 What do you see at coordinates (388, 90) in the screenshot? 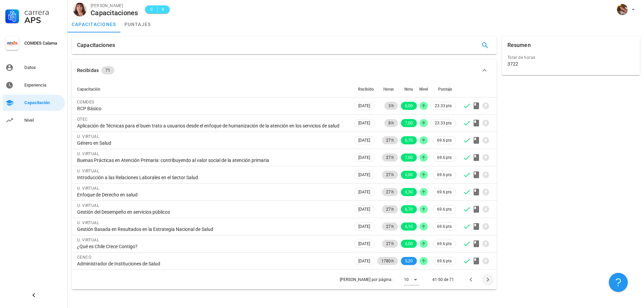
I see `span: Horas` at bounding box center [388, 90].